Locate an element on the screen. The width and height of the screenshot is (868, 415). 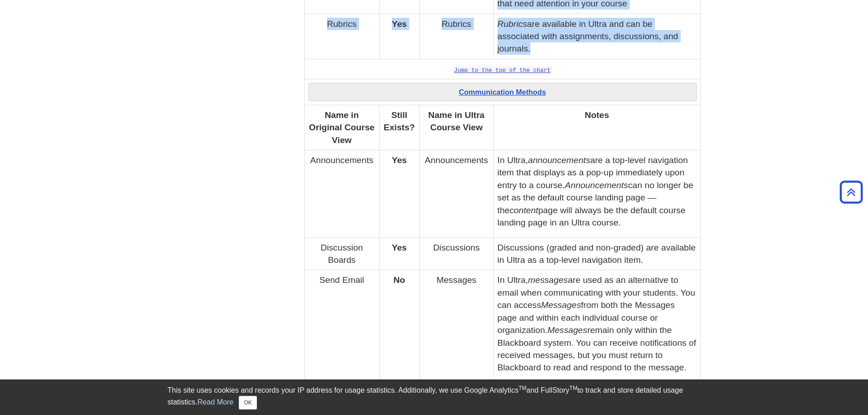
strong: No is located at coordinates (399, 279).